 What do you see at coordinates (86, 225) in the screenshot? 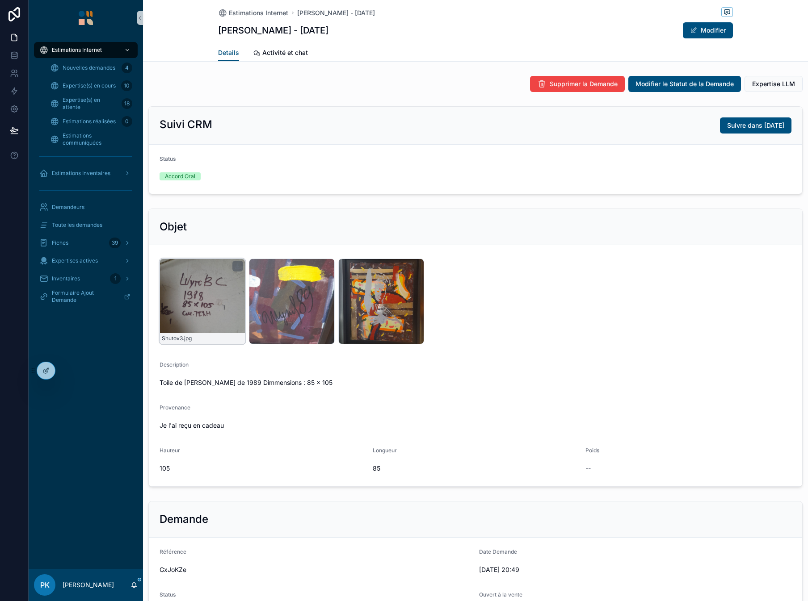
I see `a: Toute les demandes` at bounding box center [86, 225].